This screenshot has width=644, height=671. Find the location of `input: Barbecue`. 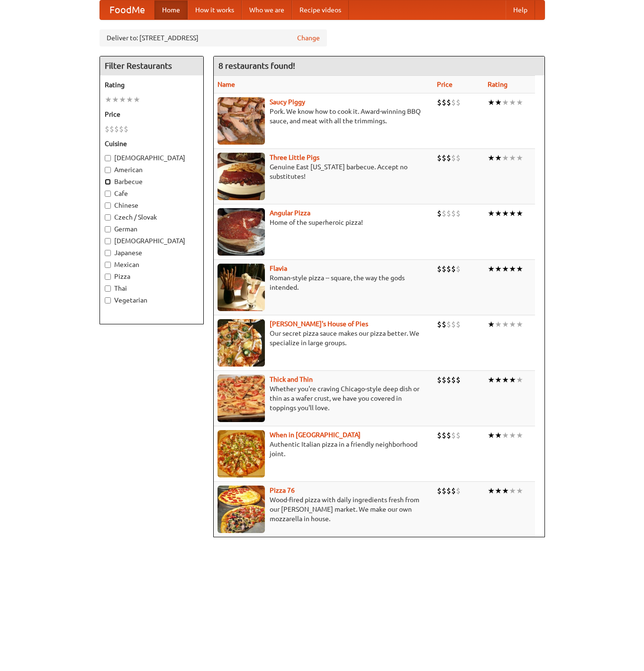

input: Barbecue is located at coordinates (107, 182).